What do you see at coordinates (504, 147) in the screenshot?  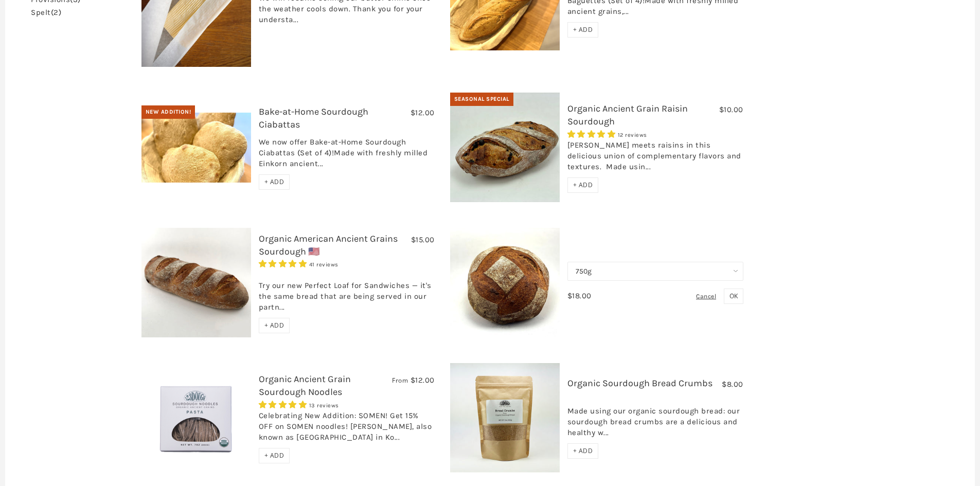 I see `img: Organic Ancient Grain Raisin Sourdough` at bounding box center [504, 147].